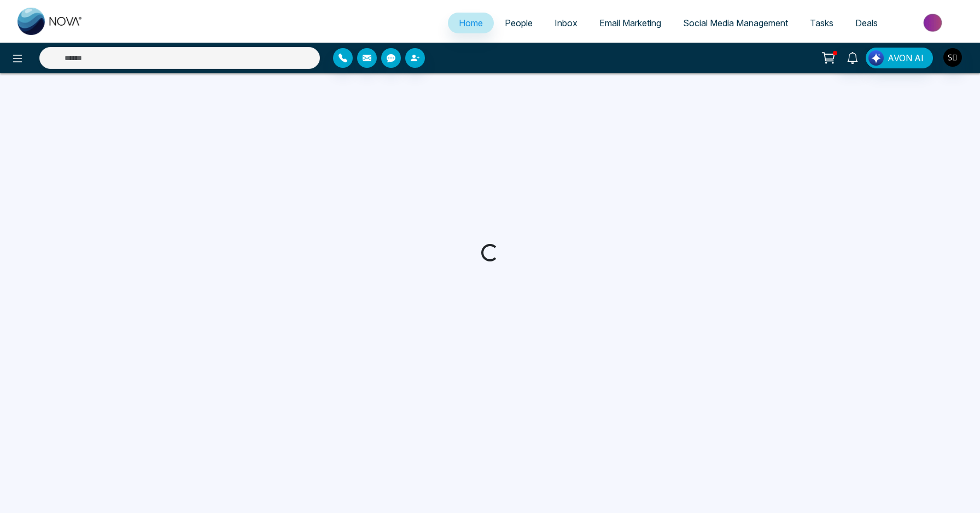  What do you see at coordinates (630, 23) in the screenshot?
I see `a: Email Marketing` at bounding box center [630, 23].